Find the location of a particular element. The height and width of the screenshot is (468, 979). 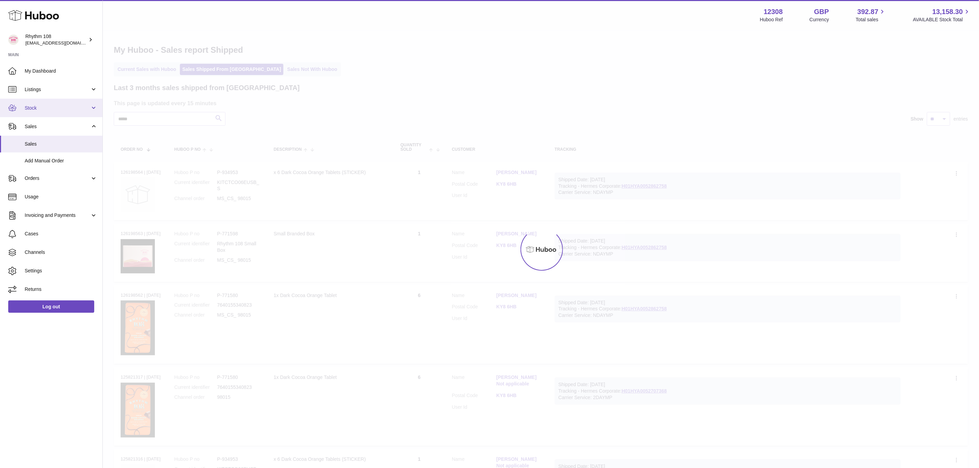

div: Currency is located at coordinates (820, 20).